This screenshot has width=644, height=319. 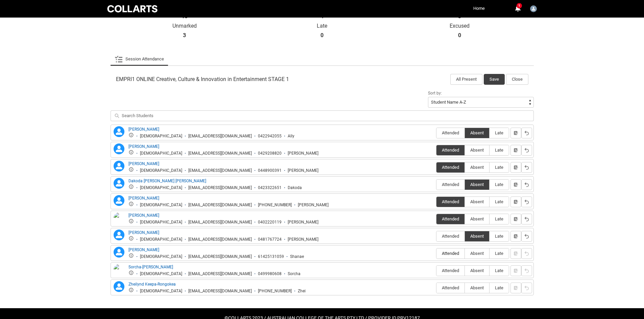 I want to click on button: 1, so click(x=518, y=9).